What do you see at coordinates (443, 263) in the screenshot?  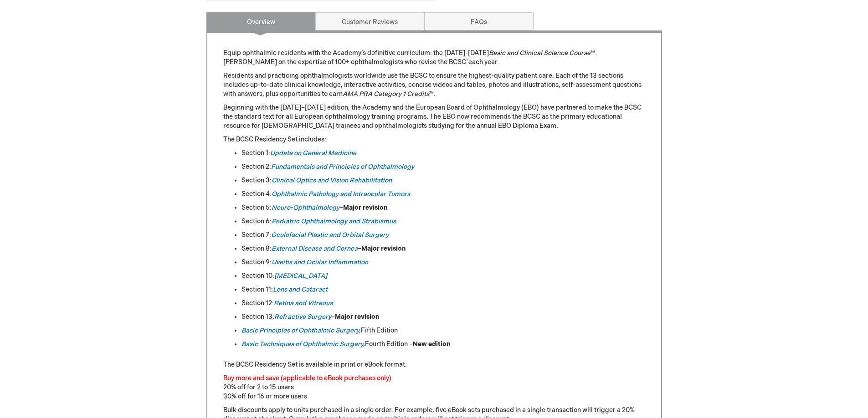 I see `li: Section 9:` at bounding box center [443, 263].